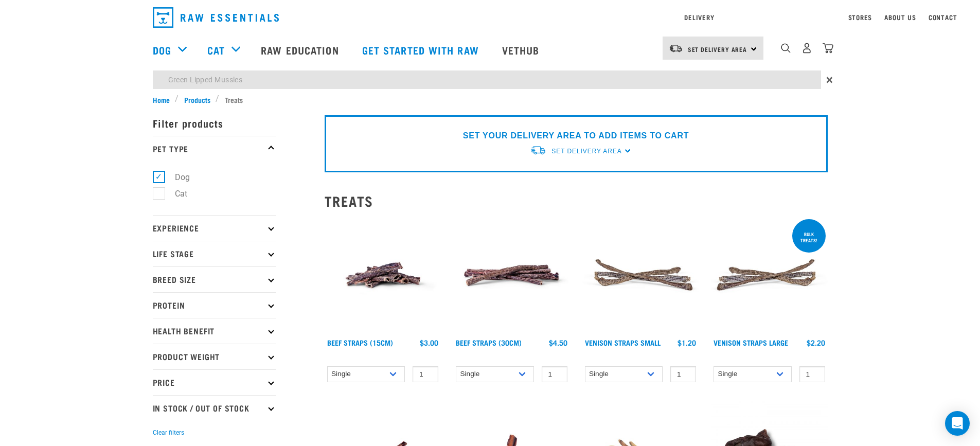  Describe the element at coordinates (216, 50) in the screenshot. I see `a: Cat` at that location.